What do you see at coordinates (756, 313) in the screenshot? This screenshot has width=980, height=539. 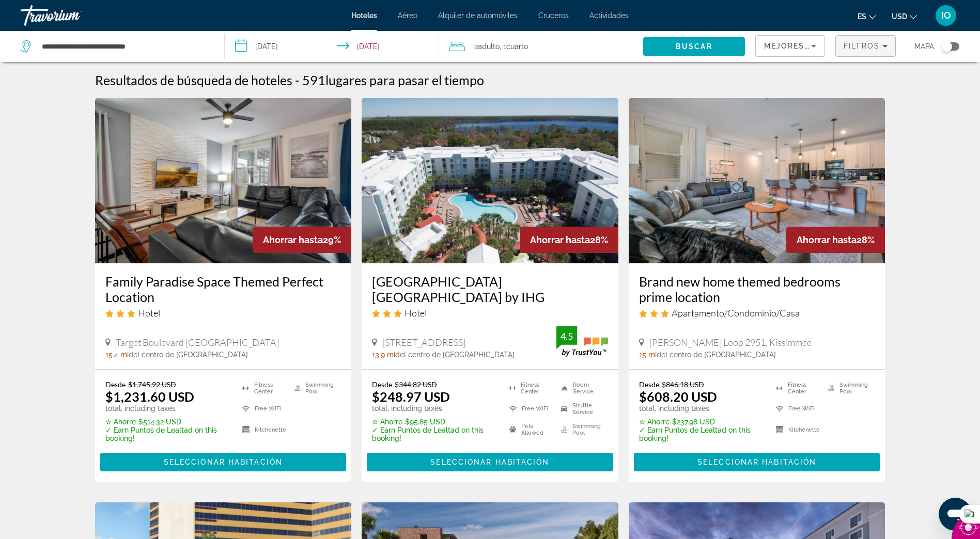 I see `div: 3 star Apartment` at bounding box center [756, 313].